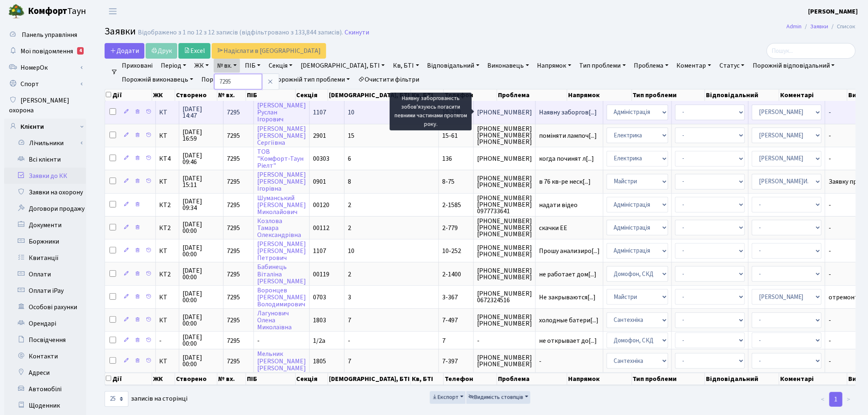 This screenshot has height=415, width=868. I want to click on span: Заявки, so click(120, 31).